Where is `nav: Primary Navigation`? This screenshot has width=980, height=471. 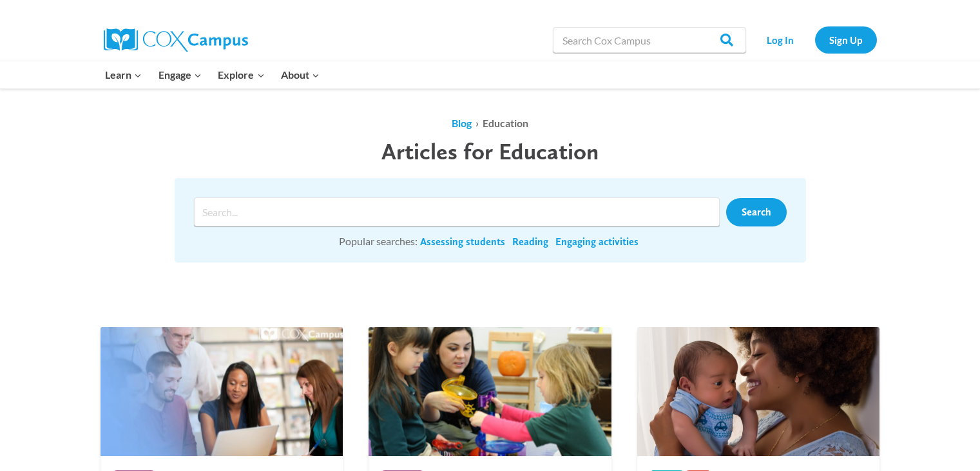
nav: Primary Navigation is located at coordinates (213, 75).